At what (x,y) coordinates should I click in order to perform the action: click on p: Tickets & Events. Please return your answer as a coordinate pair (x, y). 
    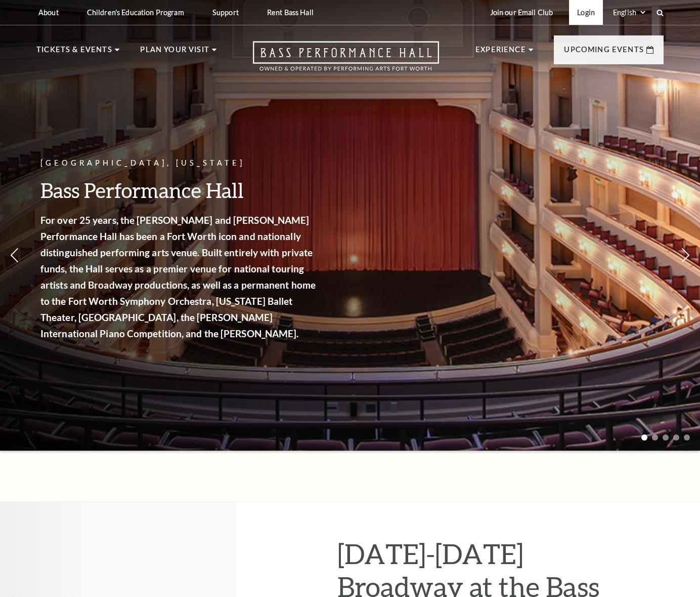
    Looking at the image, I should click on (74, 53).